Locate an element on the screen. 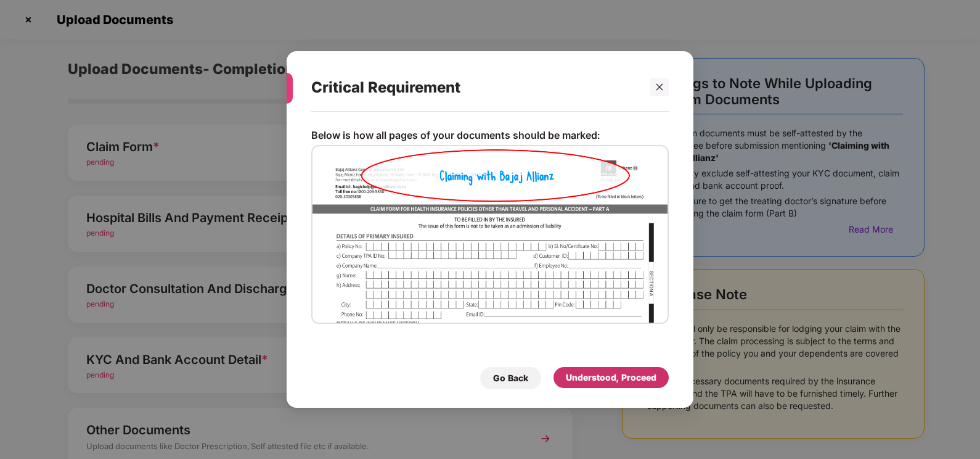  span: close is located at coordinates (660, 87).